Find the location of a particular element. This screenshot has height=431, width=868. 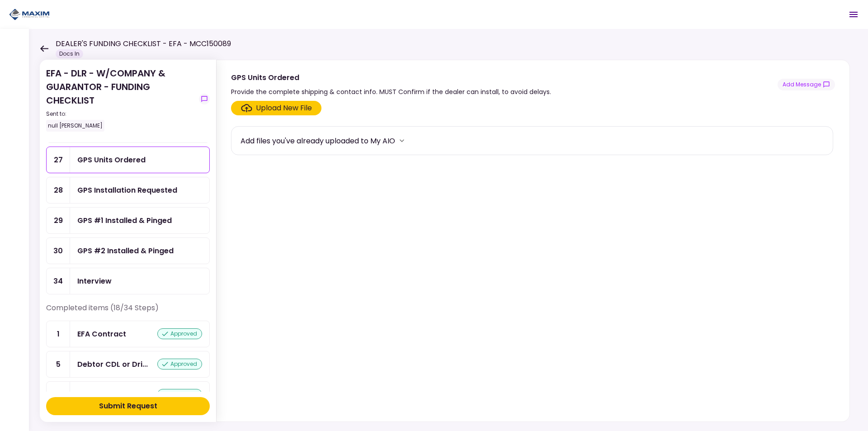

a: 30GPS #2 Installed & Pinged is located at coordinates (128, 250).